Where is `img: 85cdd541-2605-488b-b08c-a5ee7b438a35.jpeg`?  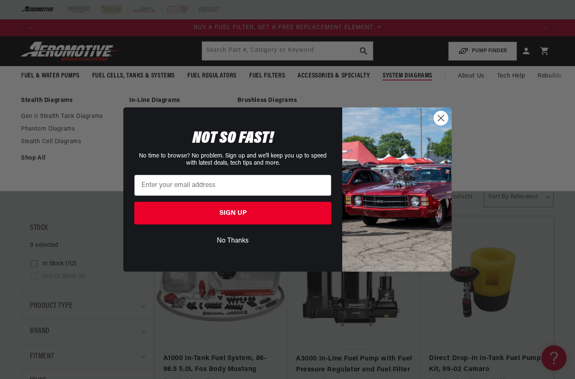 img: 85cdd541-2605-488b-b08c-a5ee7b438a35.jpeg is located at coordinates (397, 189).